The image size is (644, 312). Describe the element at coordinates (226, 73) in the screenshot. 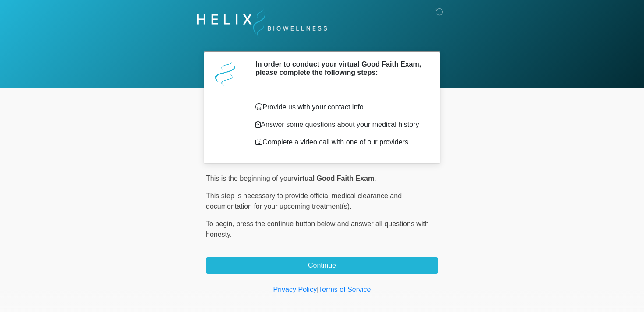

I see `img: Agent Avatar` at that location.